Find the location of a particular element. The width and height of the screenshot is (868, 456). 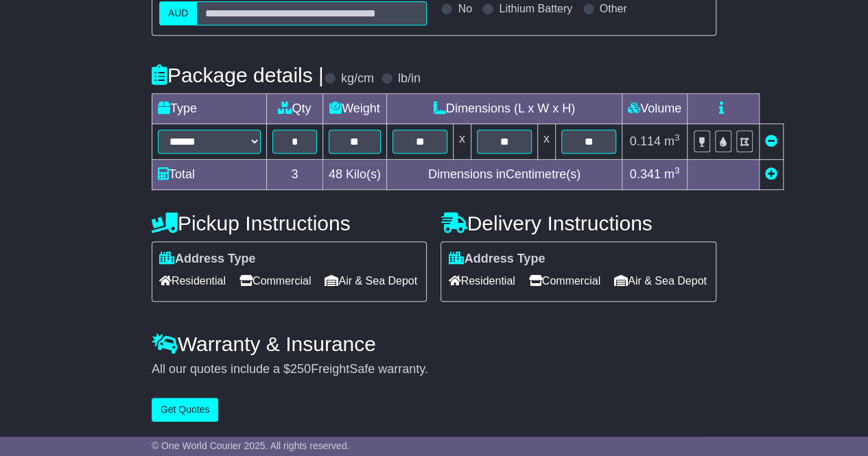

td: Dimensions in Centimetre(s) is located at coordinates (503, 175).